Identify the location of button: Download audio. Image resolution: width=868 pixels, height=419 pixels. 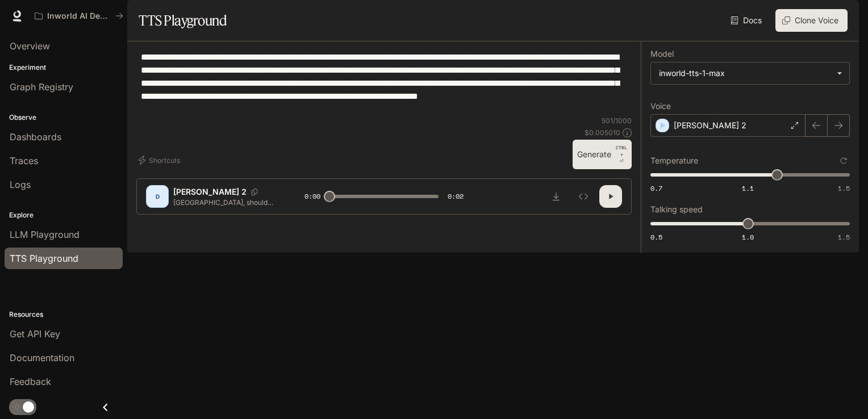
(556, 197).